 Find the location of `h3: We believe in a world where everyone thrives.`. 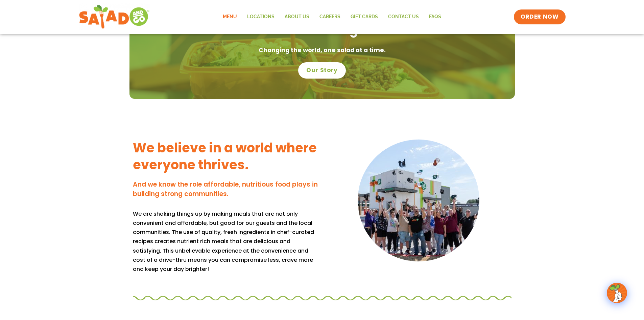

h3: We believe in a world where everyone thrives. is located at coordinates (226, 156).